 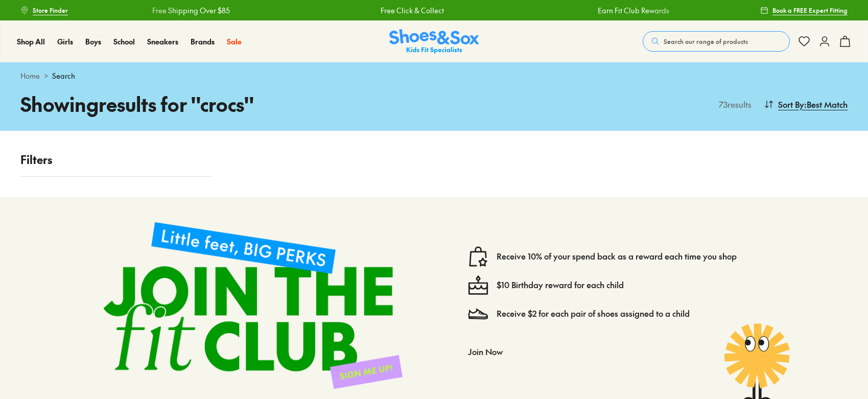 What do you see at coordinates (31, 42) in the screenshot?
I see `span: Shop All` at bounding box center [31, 42].